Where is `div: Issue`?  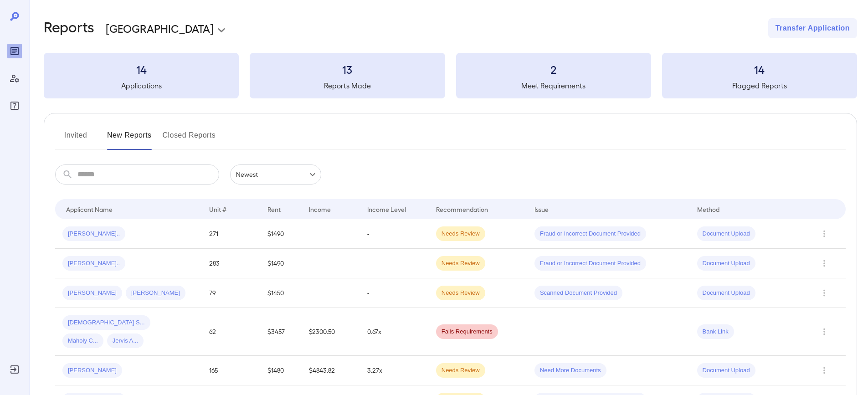 div: Issue is located at coordinates (541, 209).